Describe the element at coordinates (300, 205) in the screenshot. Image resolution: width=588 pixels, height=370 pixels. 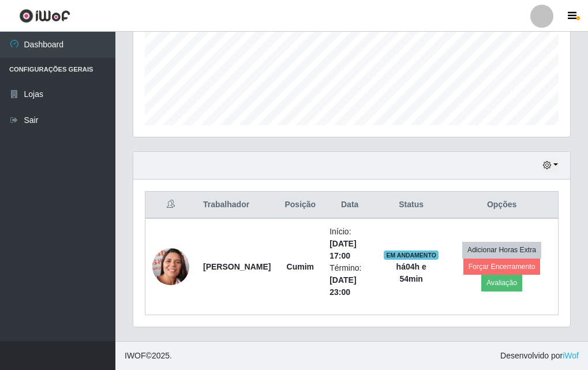
I see `th: Posição` at that location.